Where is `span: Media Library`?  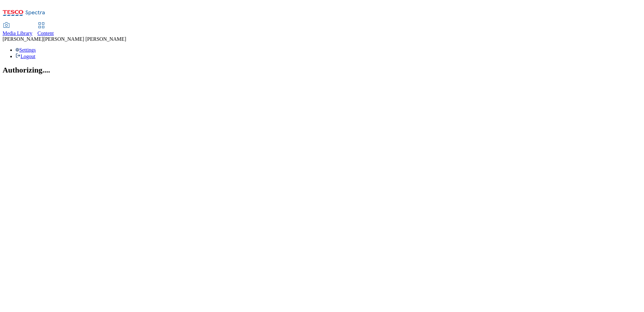
span: Media Library is located at coordinates (18, 33).